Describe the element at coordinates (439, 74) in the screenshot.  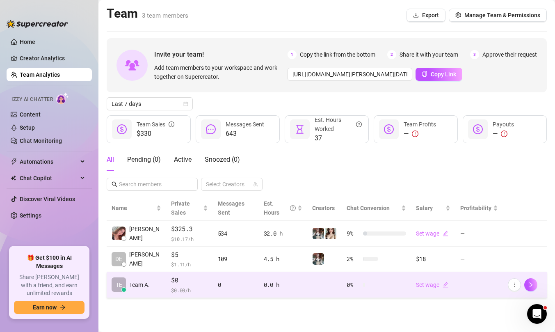
I see `button: Copy Link` at that location.